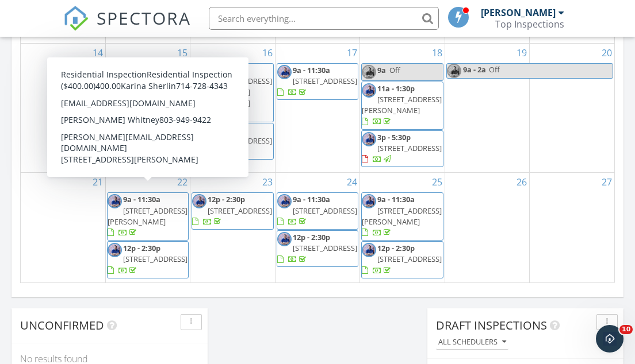  I want to click on td: Go to September 25, 2025, so click(402, 228).